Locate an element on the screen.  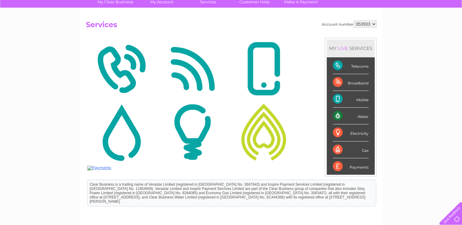
a: Energy is located at coordinates (376, 28).